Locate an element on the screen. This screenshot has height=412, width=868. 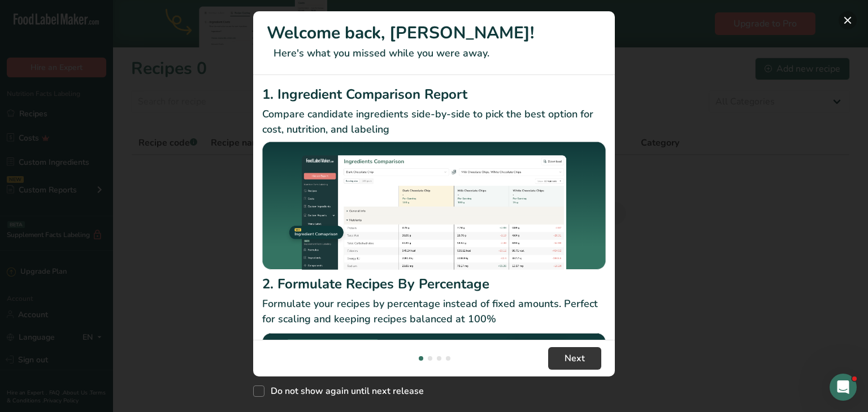
button: Next is located at coordinates (575, 359).